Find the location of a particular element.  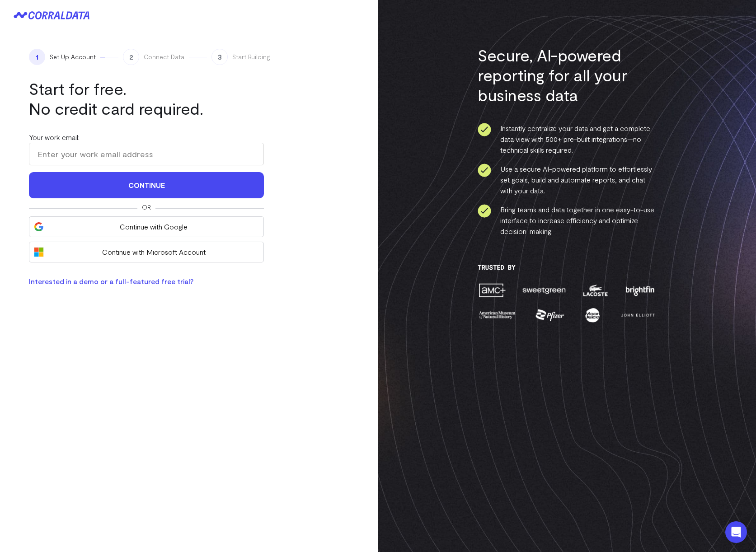

span: 2 is located at coordinates (131, 57).